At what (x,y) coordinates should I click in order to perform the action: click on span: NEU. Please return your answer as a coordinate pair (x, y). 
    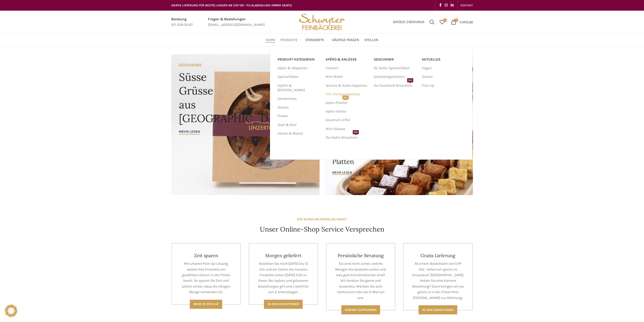
    Looking at the image, I should click on (346, 97).